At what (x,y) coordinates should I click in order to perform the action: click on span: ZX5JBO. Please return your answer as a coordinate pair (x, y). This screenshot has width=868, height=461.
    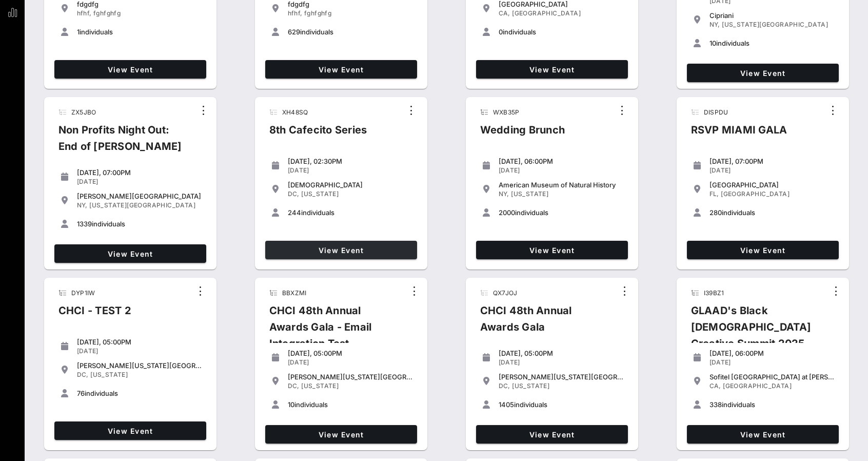
    Looking at the image, I should click on (84, 112).